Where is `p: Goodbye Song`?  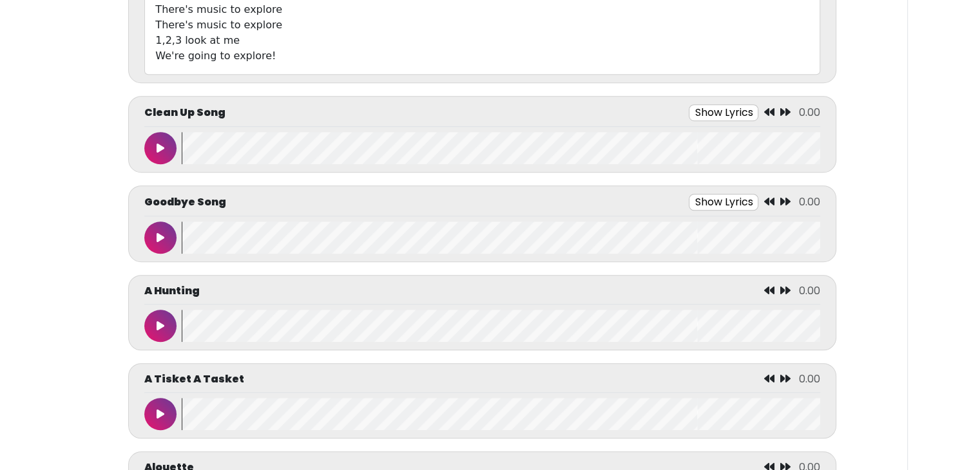 p: Goodbye Song is located at coordinates (185, 202).